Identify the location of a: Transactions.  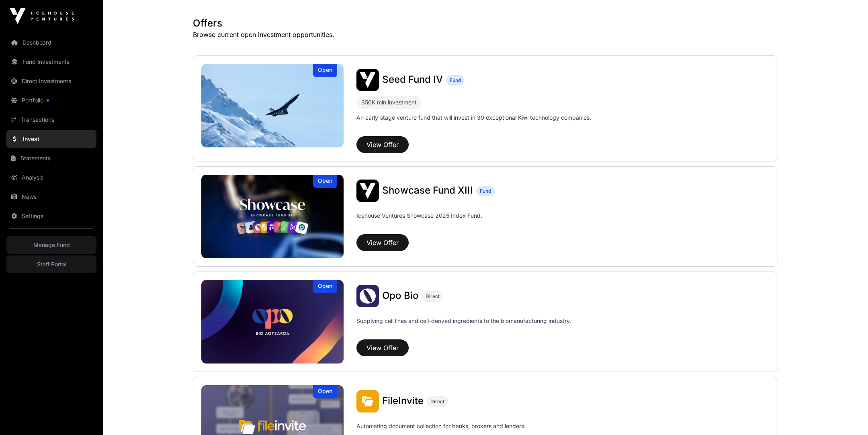
(52, 120).